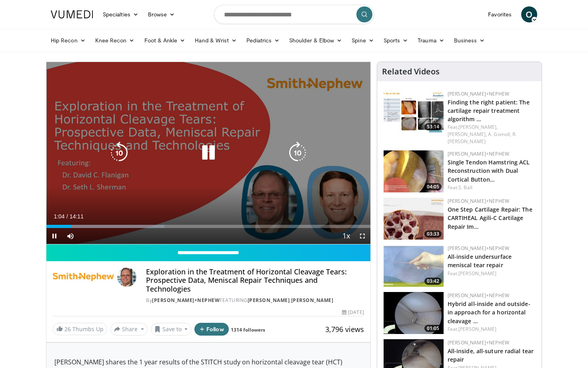  Describe the element at coordinates (248, 329) in the screenshot. I see `a: 1314 followers` at that location.